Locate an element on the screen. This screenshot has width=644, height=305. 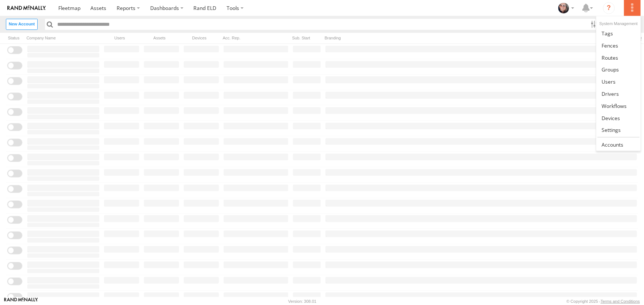
div: Sub. Start is located at coordinates (305, 38).